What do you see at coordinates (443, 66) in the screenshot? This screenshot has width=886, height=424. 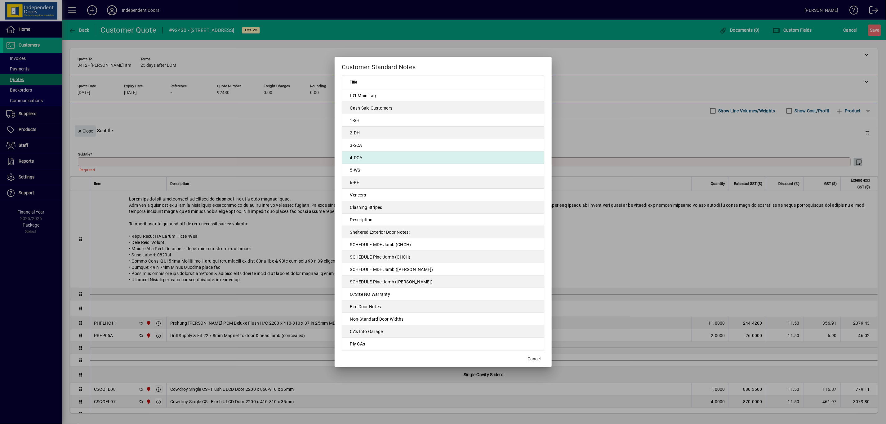 I see `h2: Customer Standard Notes` at bounding box center [443, 66].